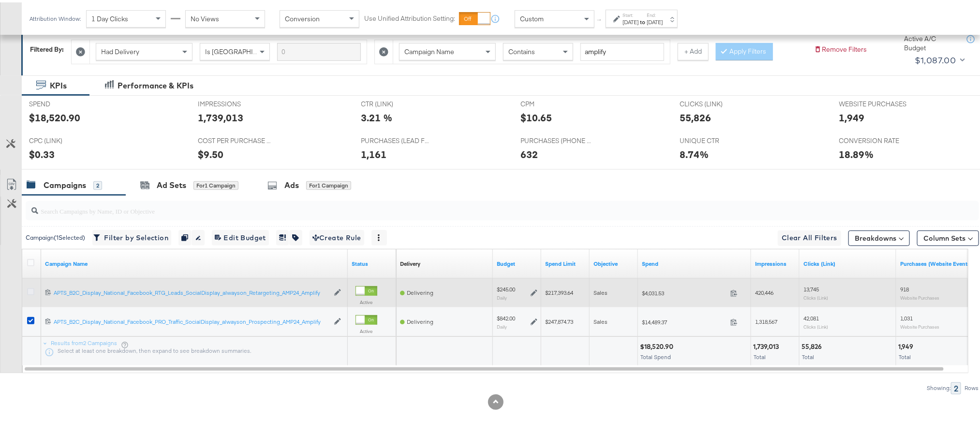  Describe the element at coordinates (429, 49) in the screenshot. I see `span: Campaign Name` at that location.